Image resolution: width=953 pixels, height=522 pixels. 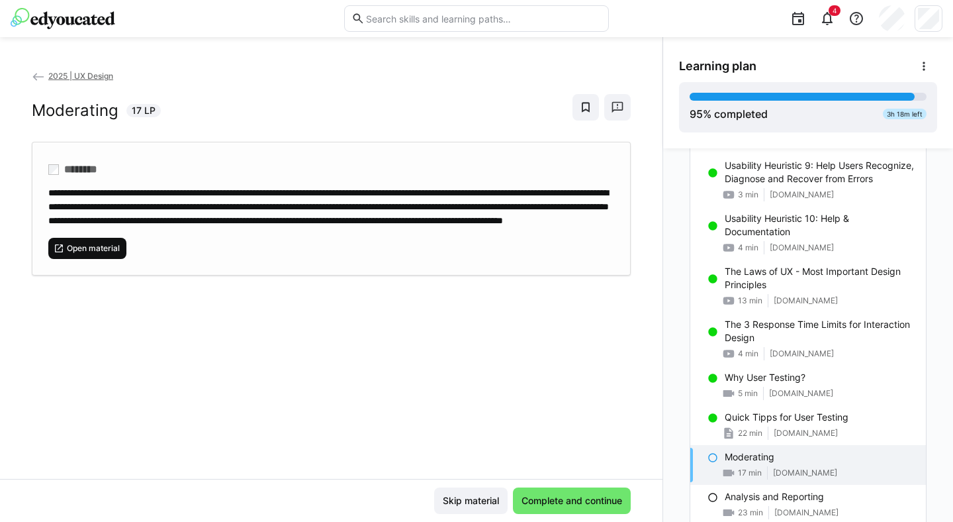 I want to click on span: 2025 | UX Design, so click(x=81, y=75).